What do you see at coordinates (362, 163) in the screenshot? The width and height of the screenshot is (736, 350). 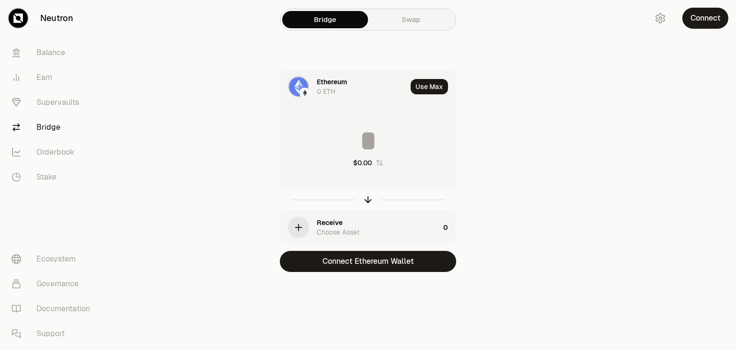 I see `div: $0.00` at bounding box center [362, 163].